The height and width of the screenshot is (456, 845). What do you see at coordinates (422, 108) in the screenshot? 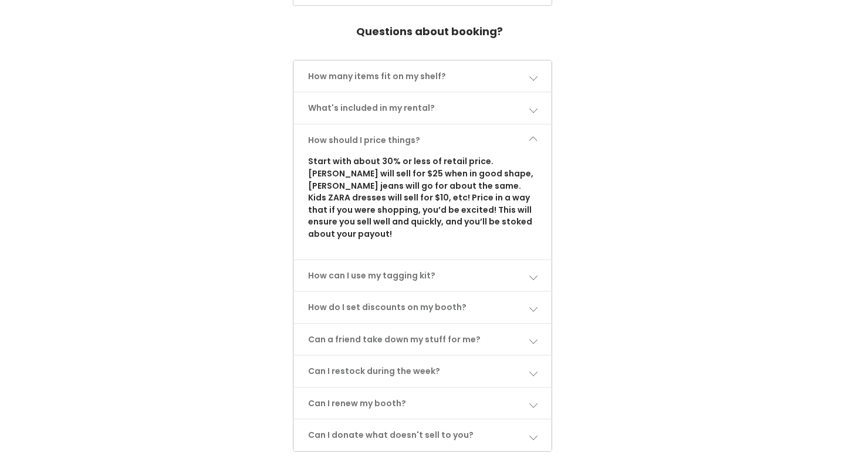
I see `a: What's included in my rental?` at bounding box center [422, 108].